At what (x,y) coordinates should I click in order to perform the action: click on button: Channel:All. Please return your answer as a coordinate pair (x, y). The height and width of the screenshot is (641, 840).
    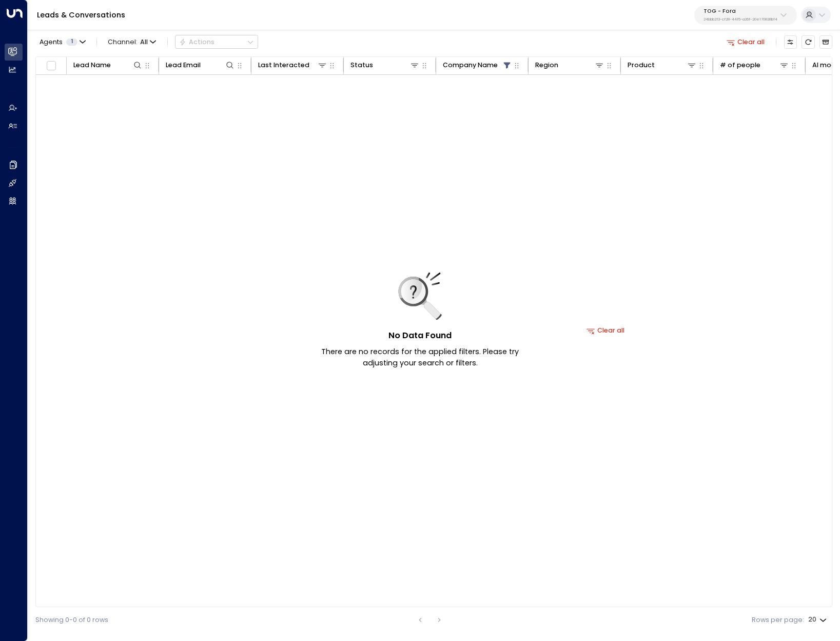
    Looking at the image, I should click on (132, 42).